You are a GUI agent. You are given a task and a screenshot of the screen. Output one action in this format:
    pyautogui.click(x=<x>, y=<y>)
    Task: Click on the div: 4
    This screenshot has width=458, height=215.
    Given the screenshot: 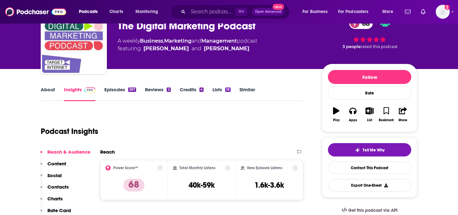 What is the action you would take?
    pyautogui.click(x=201, y=90)
    